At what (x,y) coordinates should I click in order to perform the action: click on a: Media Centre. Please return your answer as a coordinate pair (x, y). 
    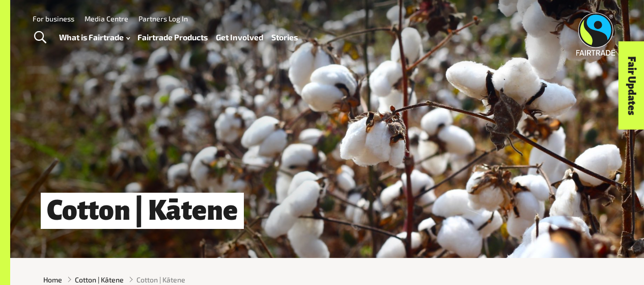
    Looking at the image, I should click on (106, 18).